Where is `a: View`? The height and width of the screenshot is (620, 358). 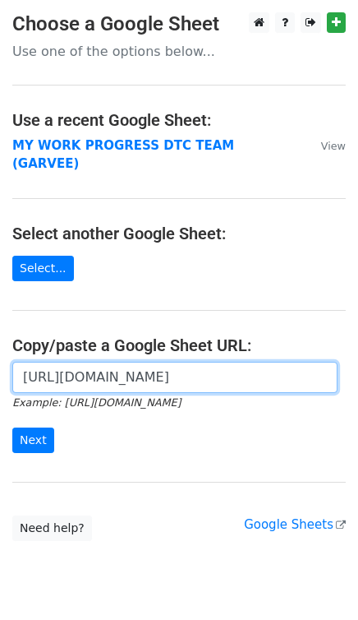
a: View is located at coordinates (325, 145).